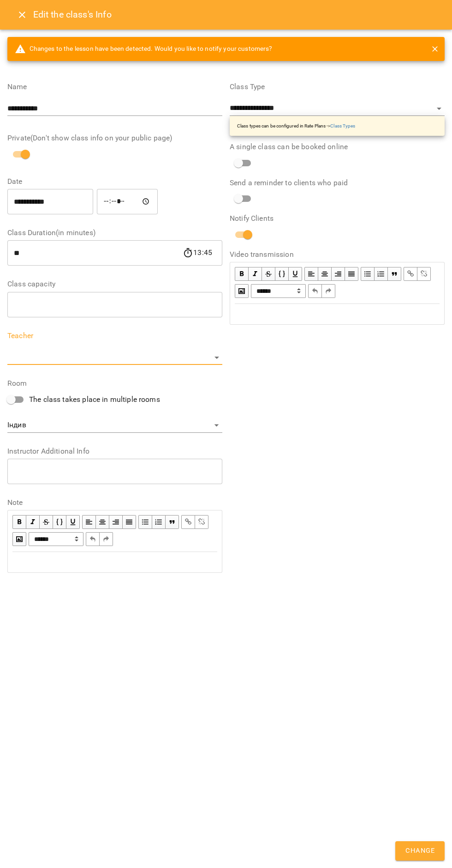  Describe the element at coordinates (115, 503) in the screenshot. I see `label: Note` at that location.